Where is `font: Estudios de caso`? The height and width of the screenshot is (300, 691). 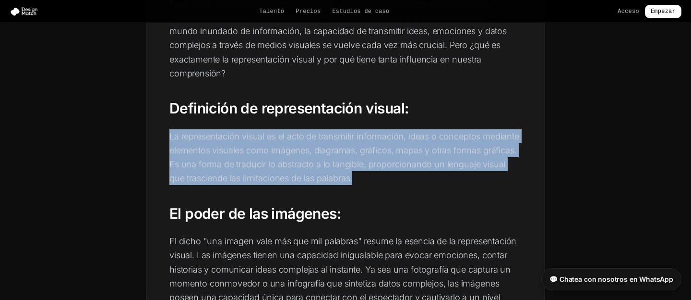
font: Estudios de caso is located at coordinates (361, 12).